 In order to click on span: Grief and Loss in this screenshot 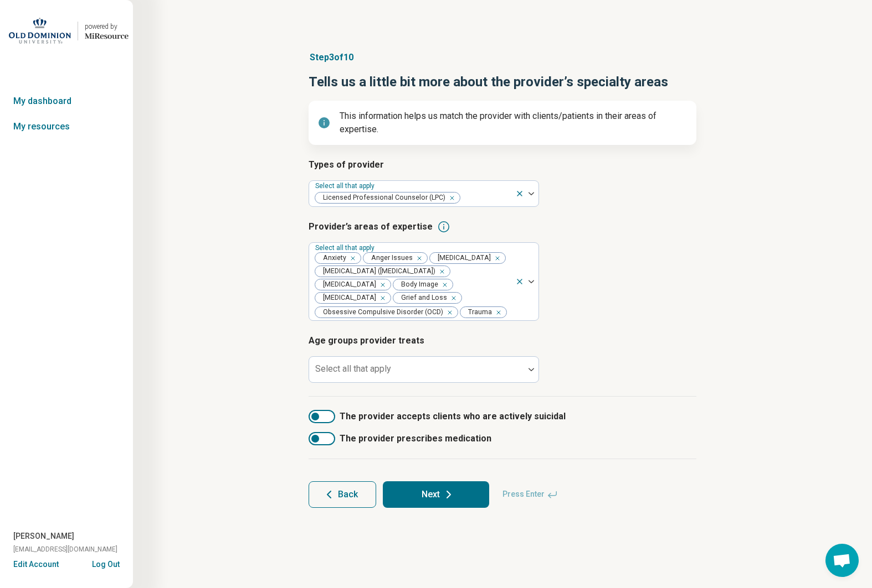, I will do `click(422, 297)`.